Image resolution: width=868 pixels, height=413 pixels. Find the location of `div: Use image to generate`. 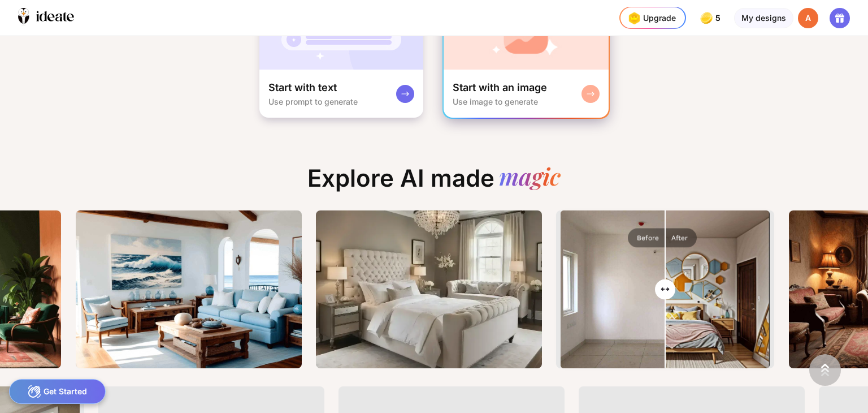

div: Use image to generate is located at coordinates (495, 102).